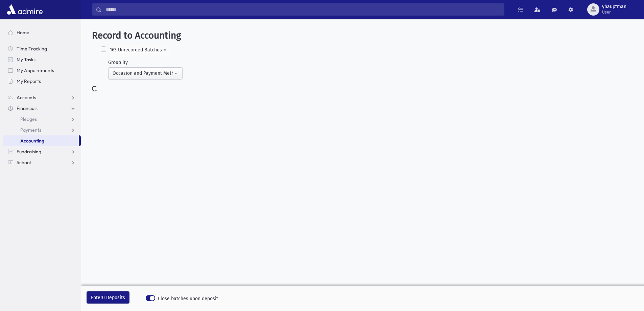 The height and width of the screenshot is (311, 644). I want to click on a: Accounts, so click(42, 98).